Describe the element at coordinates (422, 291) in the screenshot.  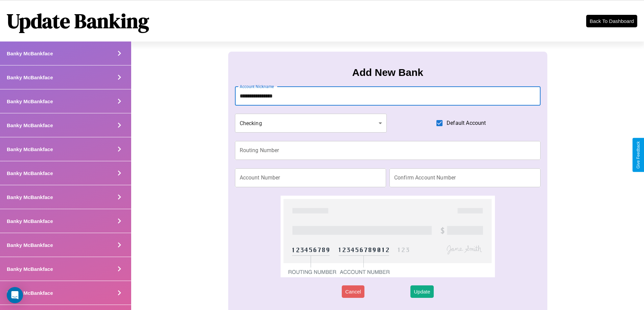
I see `button: Update` at that location.